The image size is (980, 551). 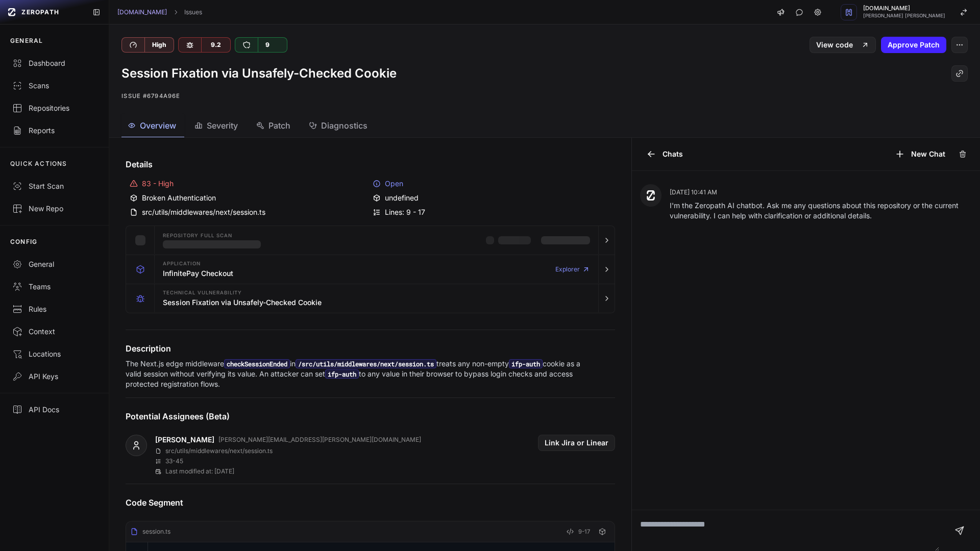 I want to click on img: Zeropath AI, so click(x=651, y=196).